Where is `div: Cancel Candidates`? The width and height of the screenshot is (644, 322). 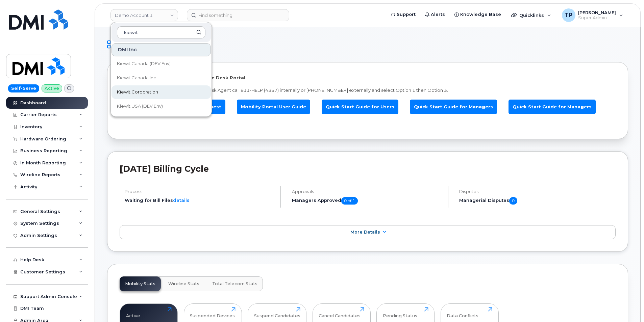
div: Cancel Candidates is located at coordinates (339, 313).